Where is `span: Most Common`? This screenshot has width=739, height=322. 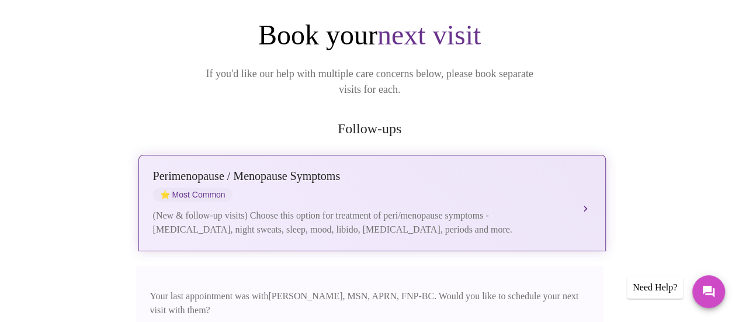 span: Most Common is located at coordinates (193, 195).